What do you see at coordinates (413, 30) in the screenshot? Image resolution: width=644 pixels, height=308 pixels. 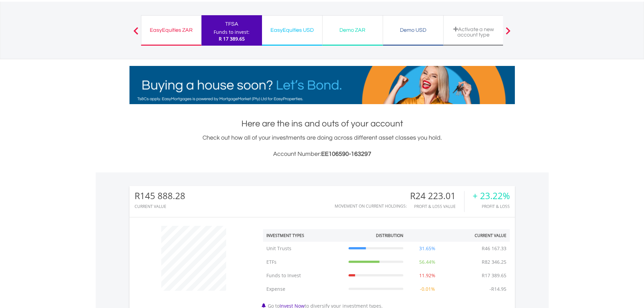 I see `div: Demo USD` at bounding box center [413, 30].